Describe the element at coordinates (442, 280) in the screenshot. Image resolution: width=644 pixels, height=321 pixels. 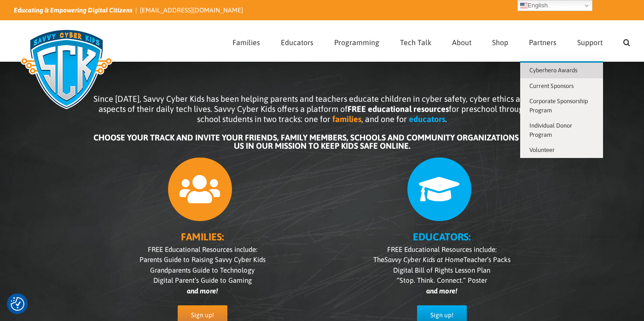
I see `span: “Stop. Think. Connect.” Poster` at that location.